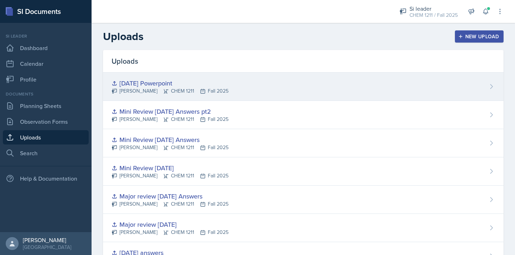 This screenshot has width=515, height=255. I want to click on a: Planning Sheets, so click(46, 106).